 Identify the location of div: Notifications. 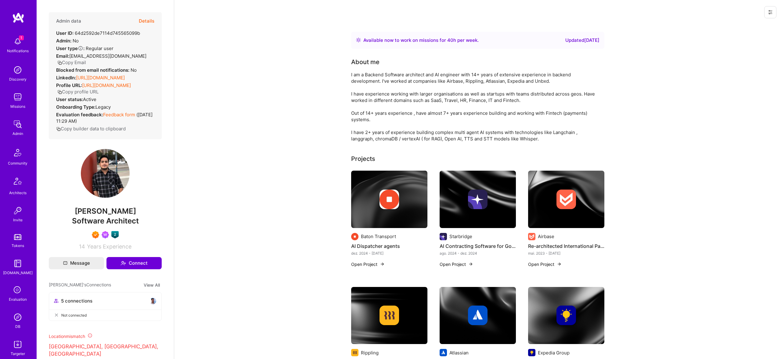
(18, 51).